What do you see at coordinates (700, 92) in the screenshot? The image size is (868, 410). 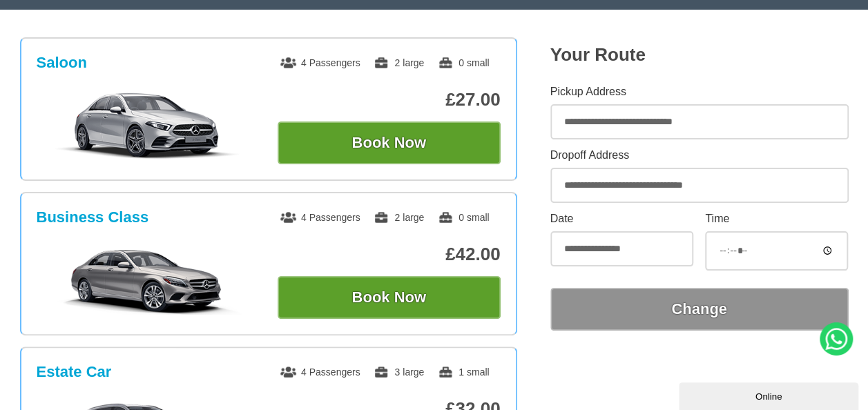 I see `label: Pickup Address` at bounding box center [700, 92].